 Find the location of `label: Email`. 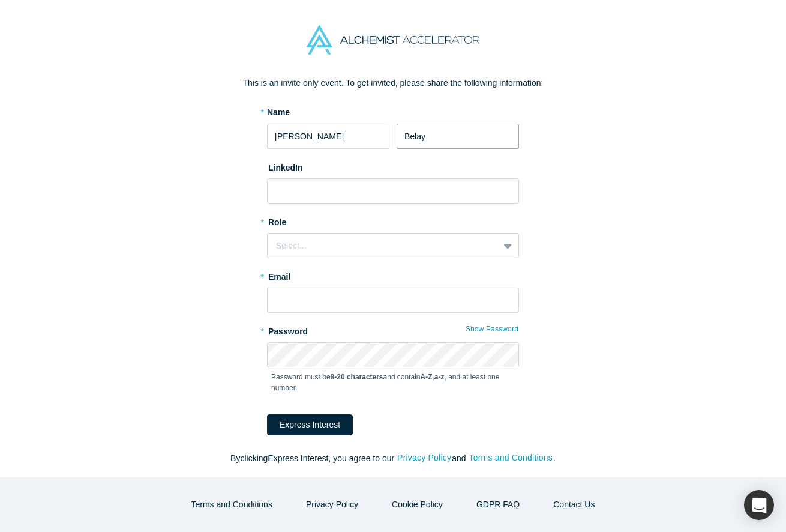

label: Email is located at coordinates (393, 275).